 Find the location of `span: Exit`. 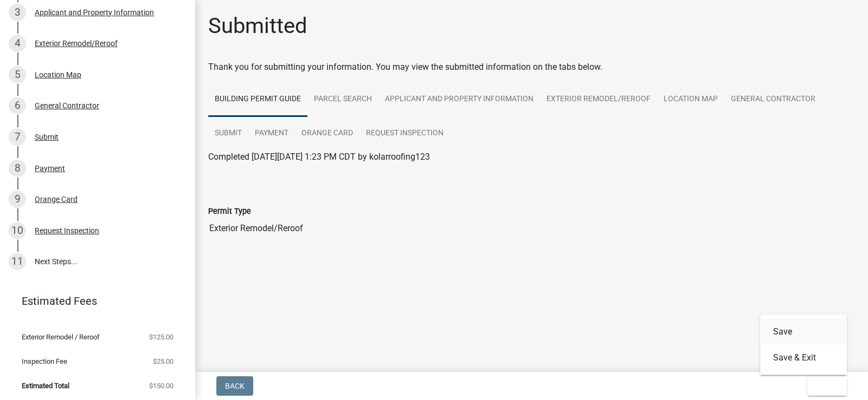

span: Exit is located at coordinates (823, 386).